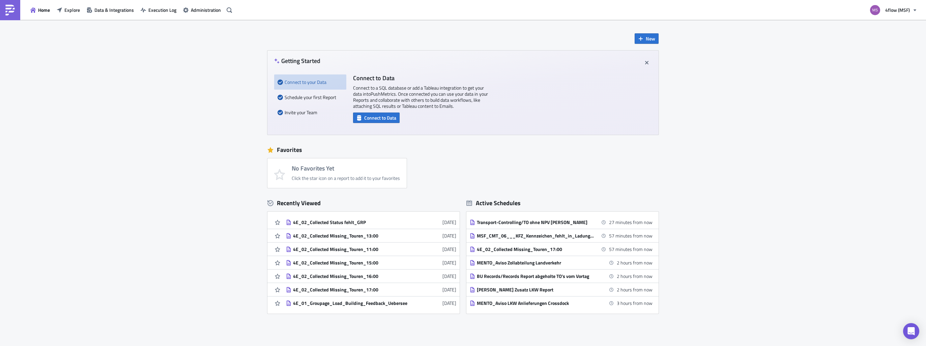 Image resolution: width=926 pixels, height=346 pixels. What do you see at coordinates (449, 236) in the screenshot?
I see `time: 2025-10-01T13:53:53Z` at bounding box center [449, 236].